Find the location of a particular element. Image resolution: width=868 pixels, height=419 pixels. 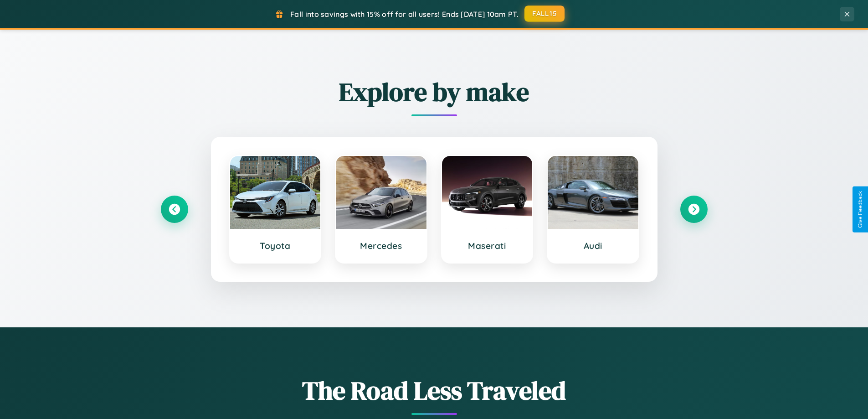

h3: Maserati is located at coordinates (487, 246).